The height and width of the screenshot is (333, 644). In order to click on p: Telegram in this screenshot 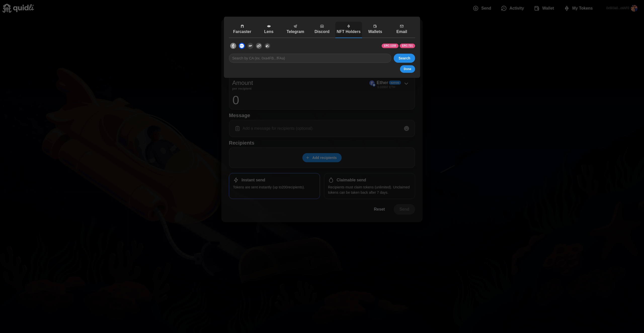, I will do `click(295, 31)`.